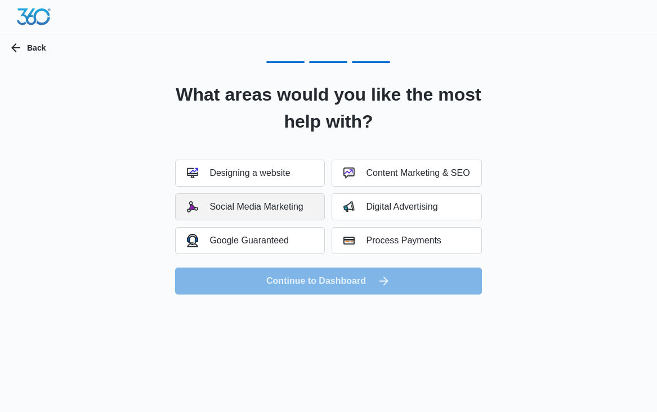 Image resolution: width=657 pixels, height=412 pixels. What do you see at coordinates (237, 240) in the screenshot?
I see `div: Google Guaranteed` at bounding box center [237, 240].